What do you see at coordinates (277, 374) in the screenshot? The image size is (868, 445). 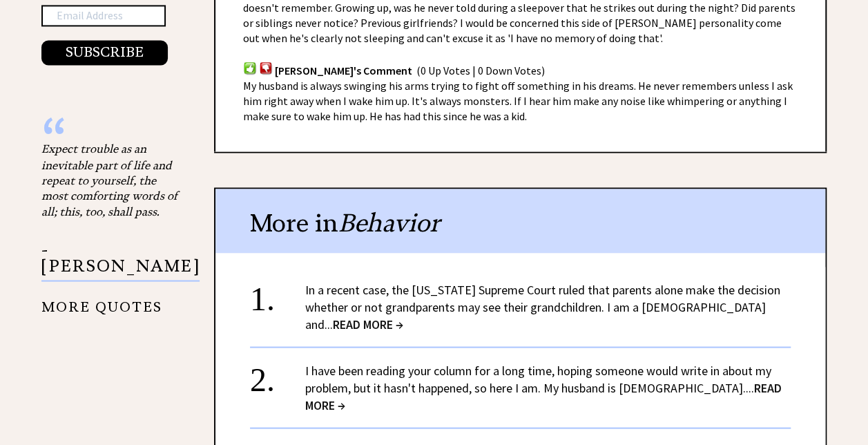 I see `div: 2.` at bounding box center [277, 374].